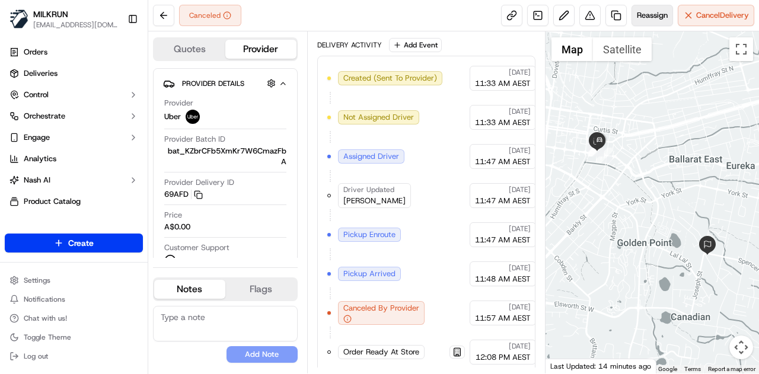 Image resolution: width=759 pixels, height=374 pixels. I want to click on span: Provider Batch ID, so click(194, 139).